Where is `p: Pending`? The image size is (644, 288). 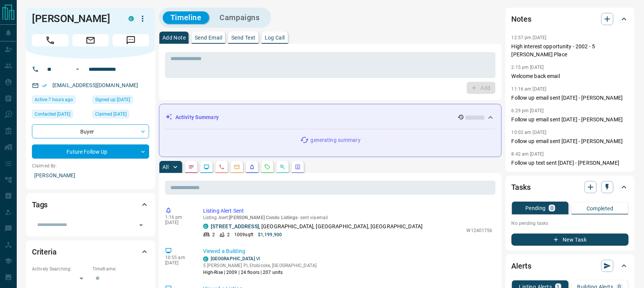 p: Pending is located at coordinates (536, 208).